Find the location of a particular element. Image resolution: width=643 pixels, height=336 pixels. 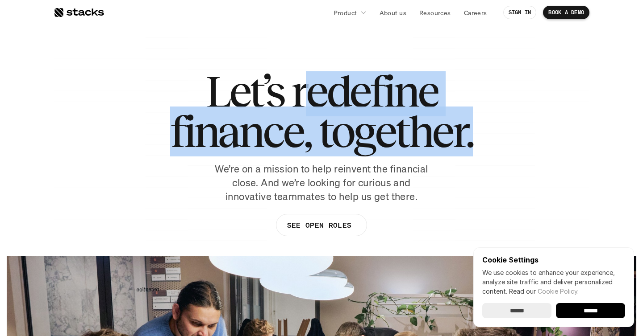

p: SIGN IN is located at coordinates (519, 12).